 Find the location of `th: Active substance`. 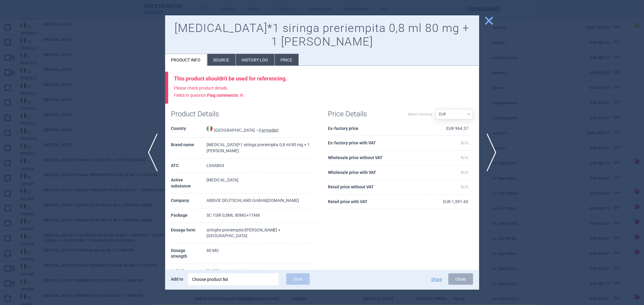

th: Active substance is located at coordinates (188, 183).